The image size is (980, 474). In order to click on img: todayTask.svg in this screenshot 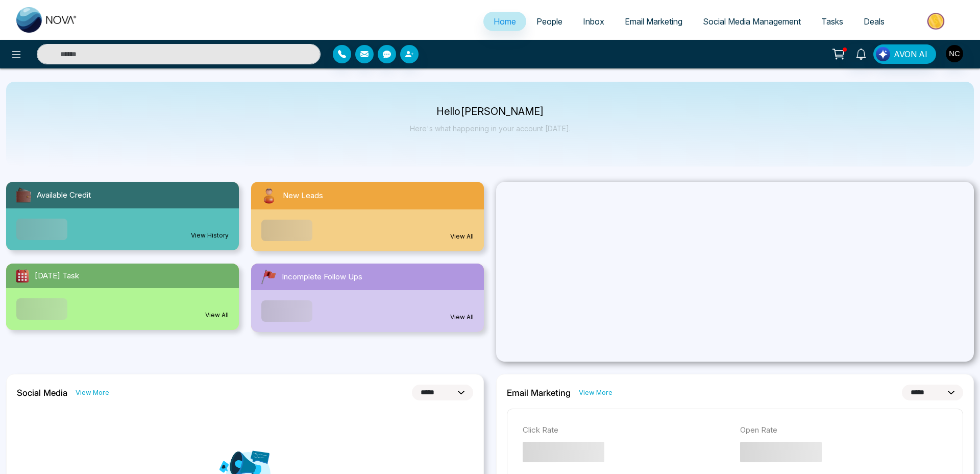, I will do `click(23, 276)`.